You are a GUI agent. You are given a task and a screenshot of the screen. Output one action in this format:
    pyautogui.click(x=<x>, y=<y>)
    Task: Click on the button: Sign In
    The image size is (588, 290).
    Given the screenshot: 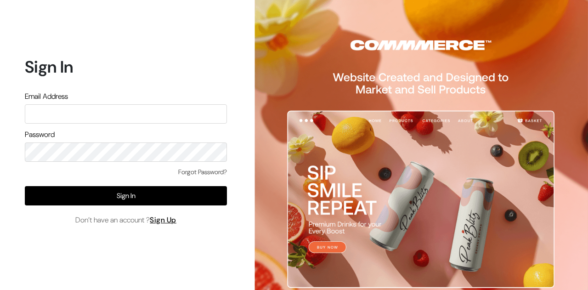 What is the action you would take?
    pyautogui.click(x=126, y=196)
    